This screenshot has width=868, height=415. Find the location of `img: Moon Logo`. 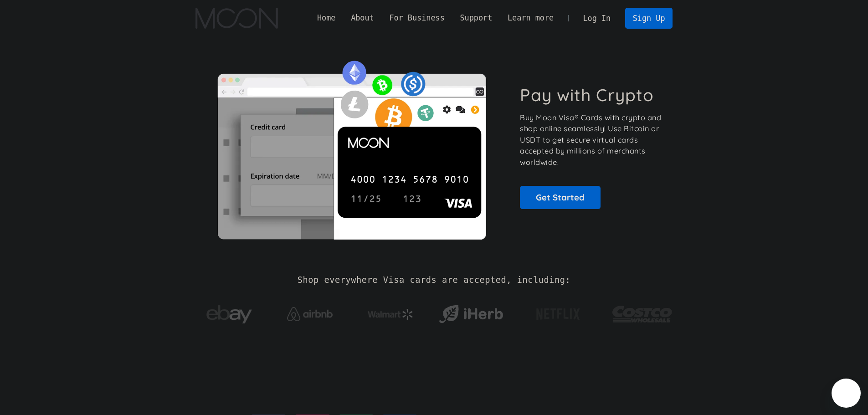

img: Moon Logo is located at coordinates (236, 18).